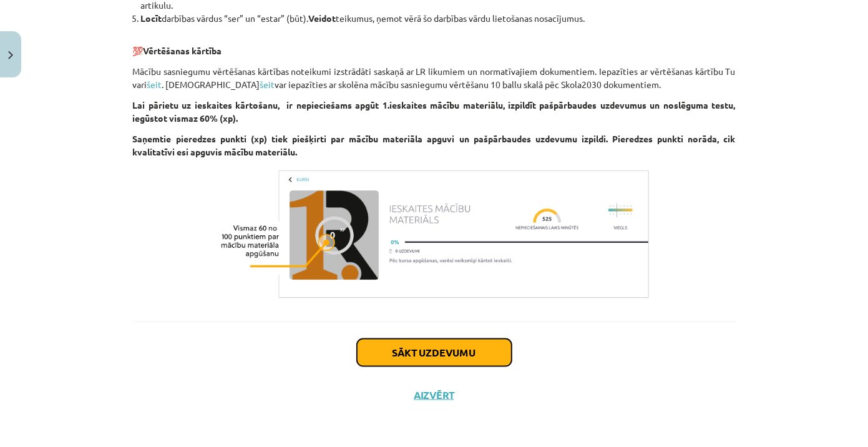  Describe the element at coordinates (434, 78) in the screenshot. I see `p: Mācību sasniegumu vērtēšanas kārtības noteikumi izstrādāti saskaņā ar LR likumiem un normatīvajie...` at that location.